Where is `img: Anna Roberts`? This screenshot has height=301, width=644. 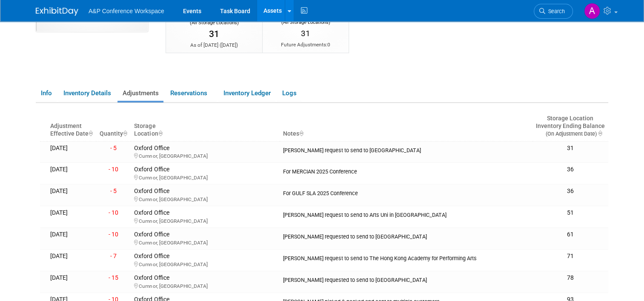
img: Anna Roberts is located at coordinates (592, 11).